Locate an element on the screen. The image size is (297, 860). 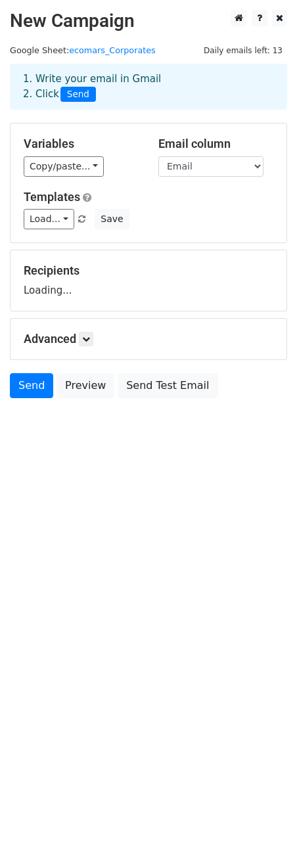
a: Load... is located at coordinates (49, 219).